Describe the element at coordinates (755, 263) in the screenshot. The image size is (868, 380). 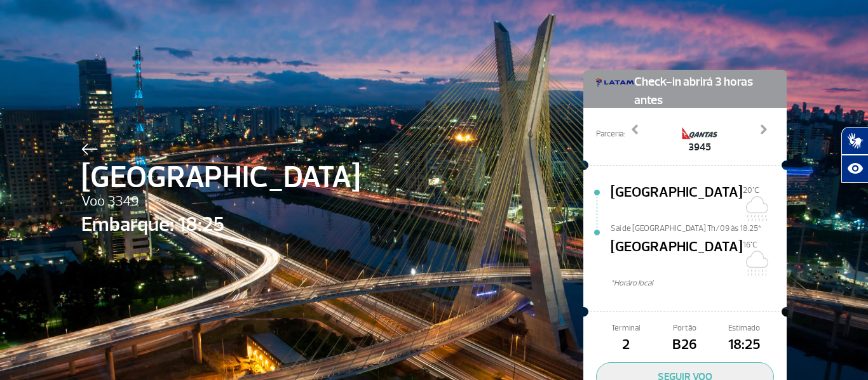
I see `img: Nublado` at that location.